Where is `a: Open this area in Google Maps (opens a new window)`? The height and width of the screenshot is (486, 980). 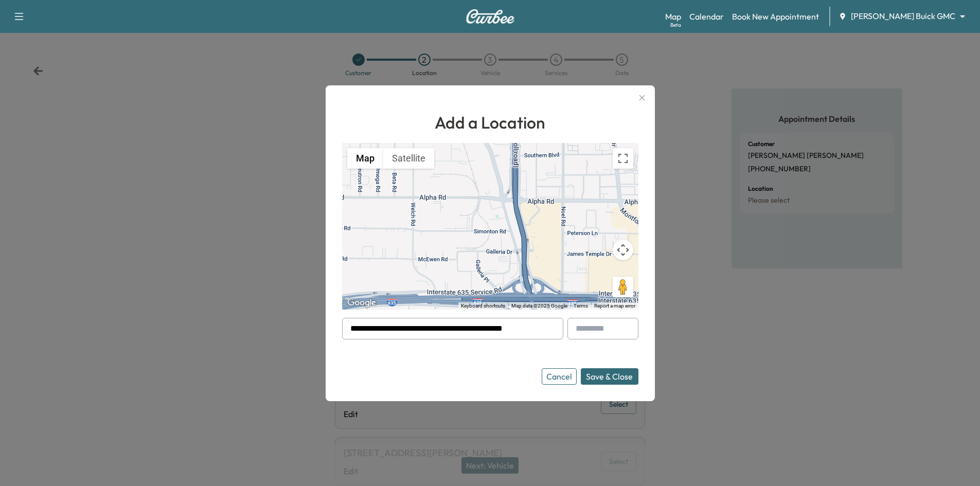 a: Open this area in Google Maps (opens a new window) is located at coordinates (362, 303).